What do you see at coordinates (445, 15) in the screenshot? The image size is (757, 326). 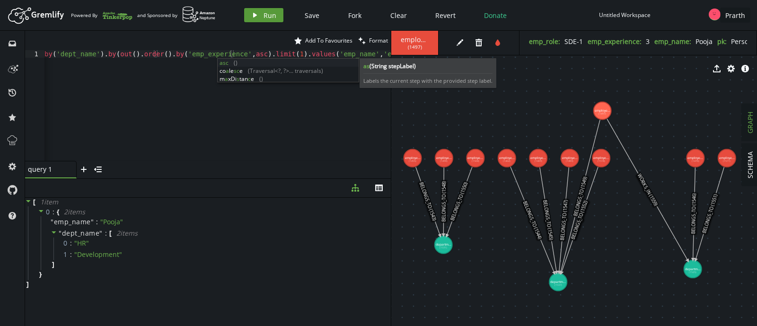 I see `span: Revert` at bounding box center [445, 15].